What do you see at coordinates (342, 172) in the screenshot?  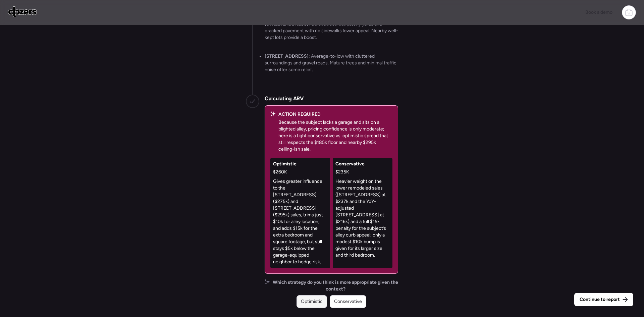 I see `span: $235K` at bounding box center [342, 172].